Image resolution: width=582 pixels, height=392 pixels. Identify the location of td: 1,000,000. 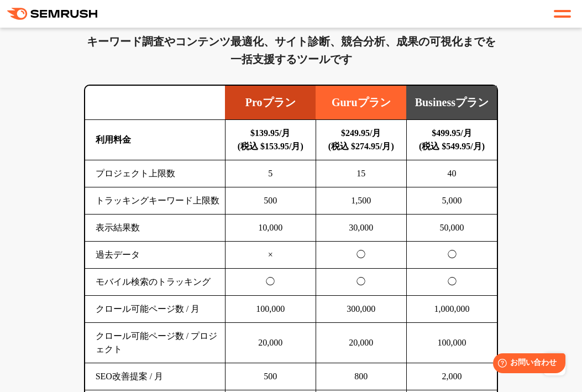
(452, 309).